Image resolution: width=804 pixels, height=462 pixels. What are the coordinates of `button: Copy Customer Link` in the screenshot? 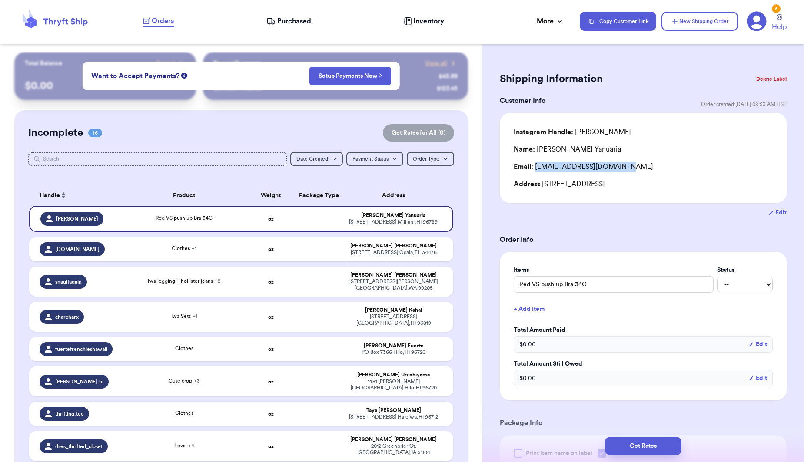 It's located at (618, 21).